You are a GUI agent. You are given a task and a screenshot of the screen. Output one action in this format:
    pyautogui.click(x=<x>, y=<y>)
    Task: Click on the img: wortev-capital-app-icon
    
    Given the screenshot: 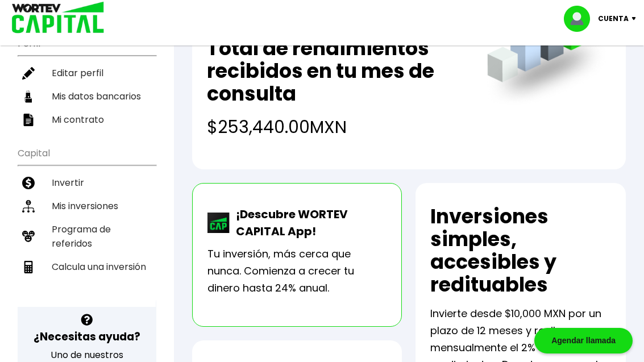 What is the action you would take?
    pyautogui.click(x=219, y=222)
    